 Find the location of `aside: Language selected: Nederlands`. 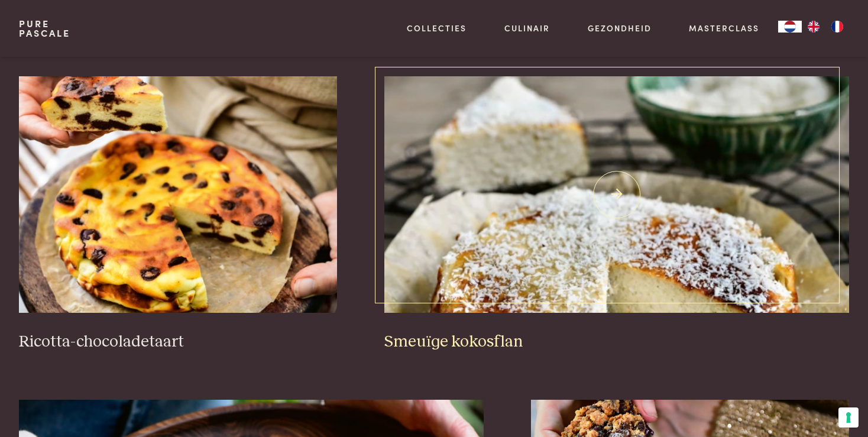

aside: Language selected: Nederlands is located at coordinates (814, 26).